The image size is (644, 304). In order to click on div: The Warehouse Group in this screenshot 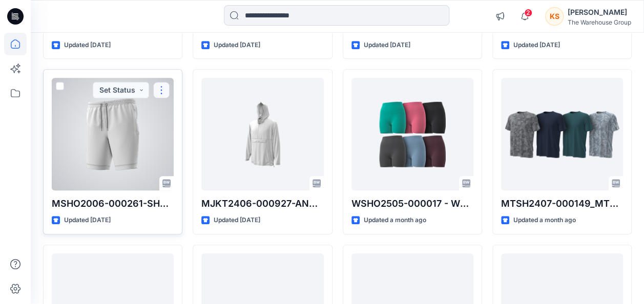, I will do `click(599, 22)`.